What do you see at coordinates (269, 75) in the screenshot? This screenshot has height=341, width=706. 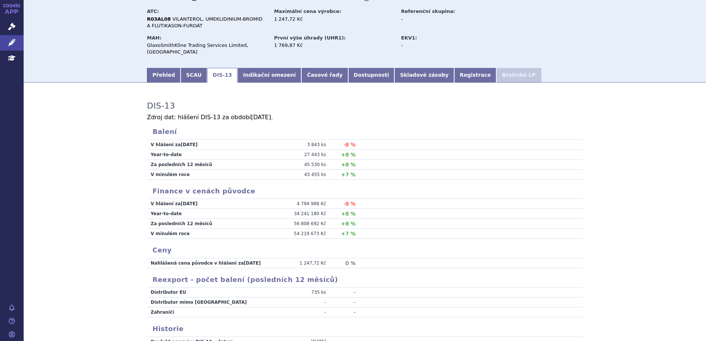 I see `a: Indikační omezení` at bounding box center [269, 75].